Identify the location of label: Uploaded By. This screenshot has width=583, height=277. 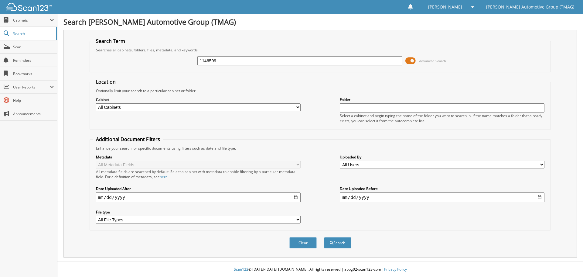
(442, 157).